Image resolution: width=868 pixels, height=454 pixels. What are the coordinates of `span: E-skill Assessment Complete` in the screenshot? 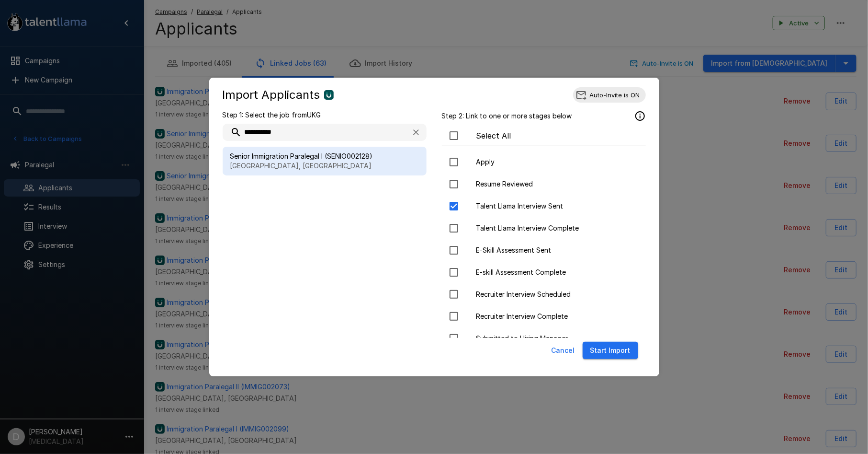 It's located at (557, 272).